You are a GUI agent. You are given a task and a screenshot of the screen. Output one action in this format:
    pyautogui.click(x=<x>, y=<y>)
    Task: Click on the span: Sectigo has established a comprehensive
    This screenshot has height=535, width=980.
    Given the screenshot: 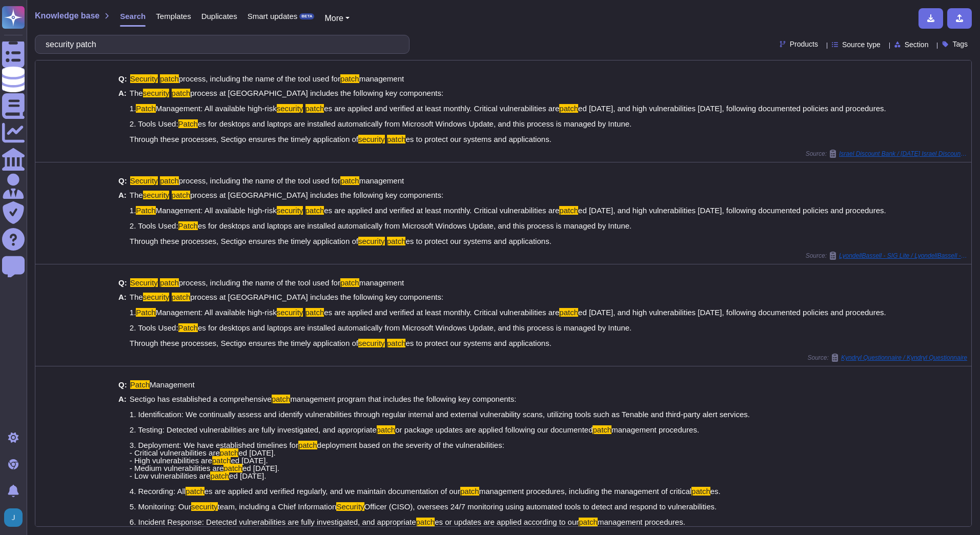 What is the action you would take?
    pyautogui.click(x=201, y=398)
    